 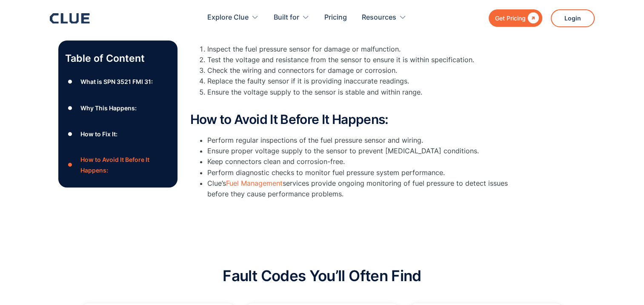 What do you see at coordinates (118, 58) in the screenshot?
I see `p: Table of Content` at bounding box center [118, 58].